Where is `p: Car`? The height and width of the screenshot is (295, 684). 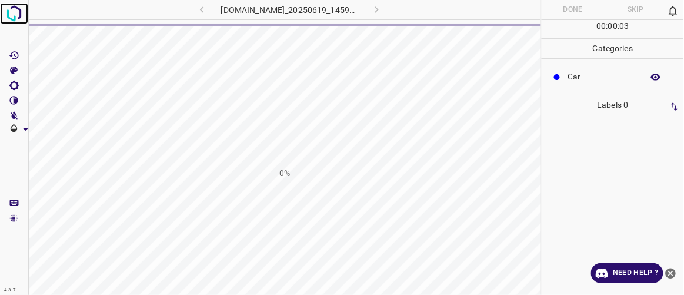 p: Car is located at coordinates (603, 77).